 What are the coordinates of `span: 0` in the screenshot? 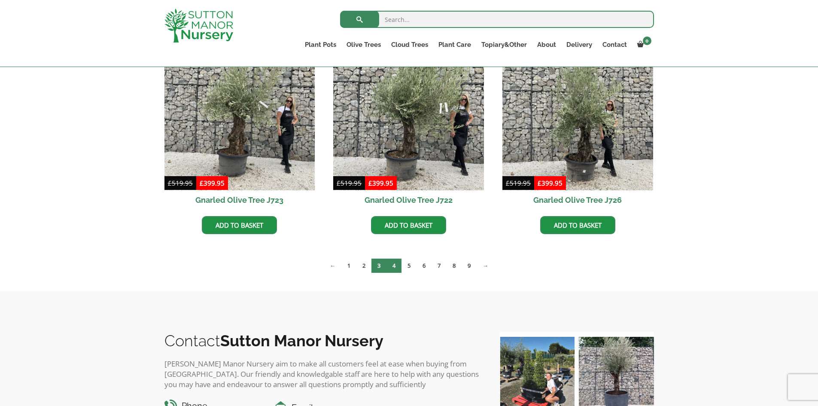 It's located at (647, 41).